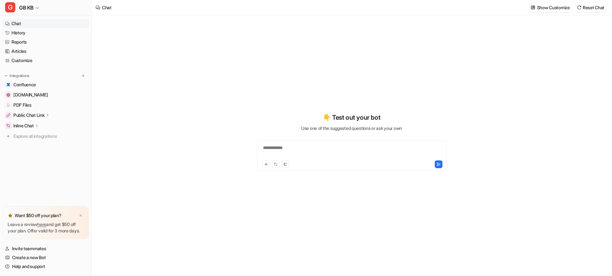 Image resolution: width=612 pixels, height=276 pixels. I want to click on p: 👇 Test out your bot, so click(351, 118).